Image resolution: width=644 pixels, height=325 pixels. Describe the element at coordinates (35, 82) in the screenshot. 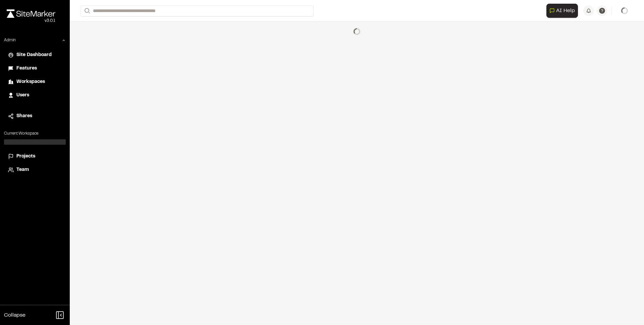

I see `a: Workspaces` at that location.